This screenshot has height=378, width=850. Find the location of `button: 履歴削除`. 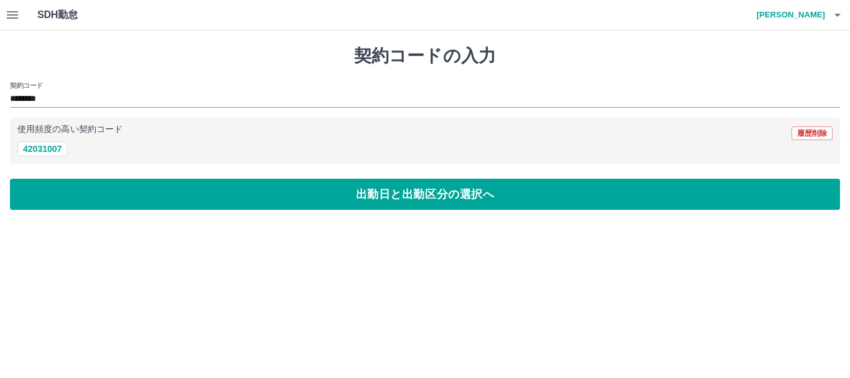

button: 履歴削除 is located at coordinates (812, 133).